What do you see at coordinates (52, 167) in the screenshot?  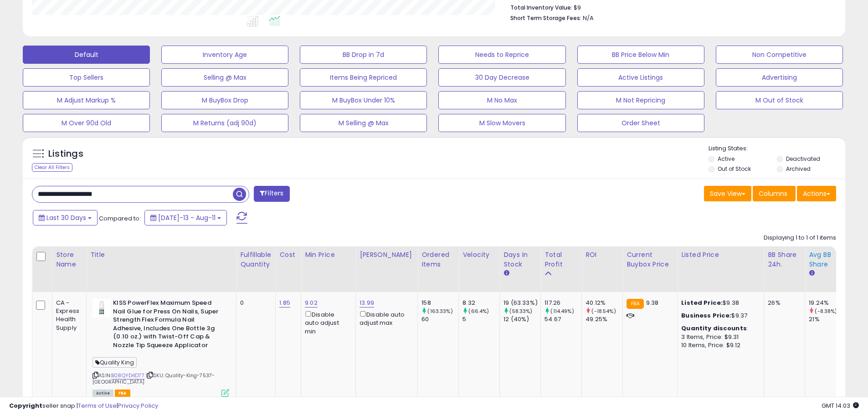 I see `div: Clear All Filters` at bounding box center [52, 167].